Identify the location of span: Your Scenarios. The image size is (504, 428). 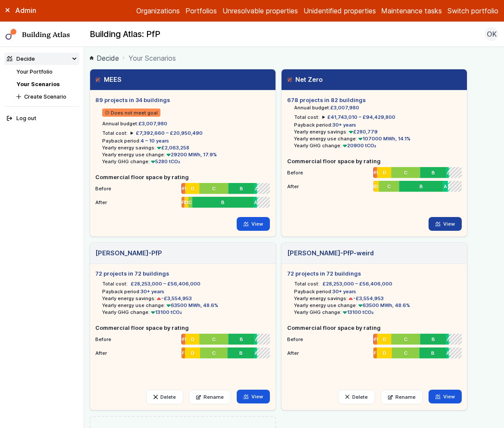
(152, 58).